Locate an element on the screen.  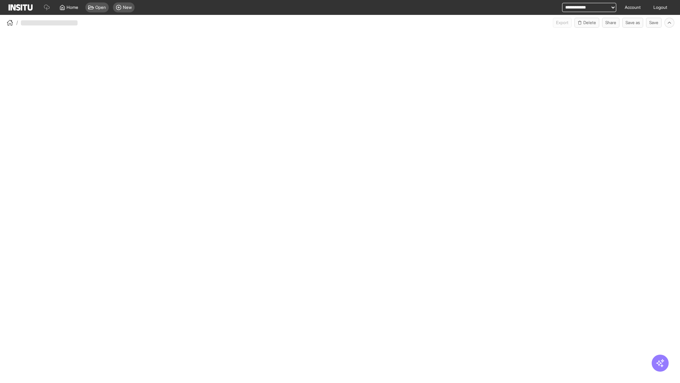
button: Delete is located at coordinates (587, 23).